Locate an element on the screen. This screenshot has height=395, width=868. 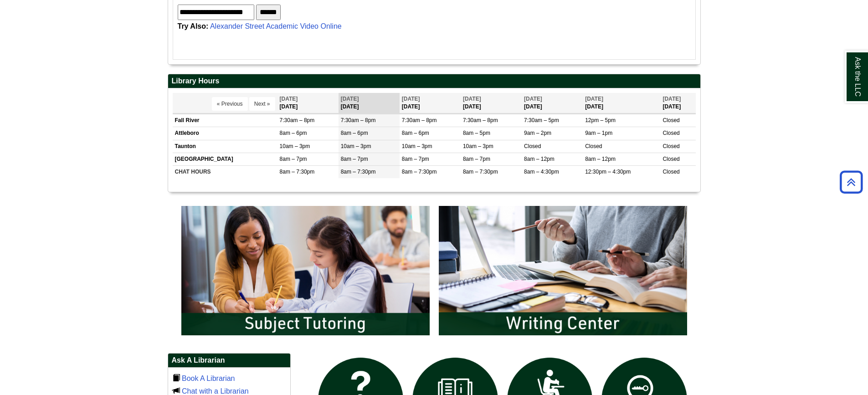
button: « Previous is located at coordinates (229, 104).